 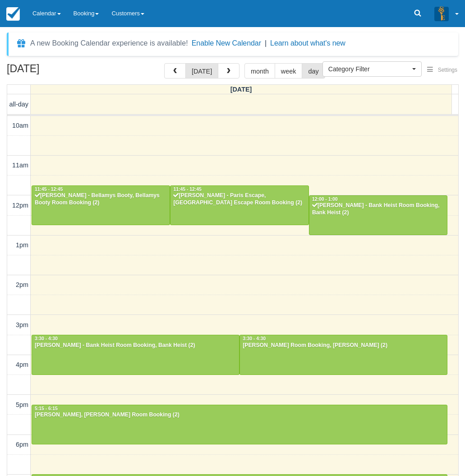 What do you see at coordinates (13, 14) in the screenshot?
I see `img: checkfront-main-nav-mini-logo.png` at bounding box center [13, 14].